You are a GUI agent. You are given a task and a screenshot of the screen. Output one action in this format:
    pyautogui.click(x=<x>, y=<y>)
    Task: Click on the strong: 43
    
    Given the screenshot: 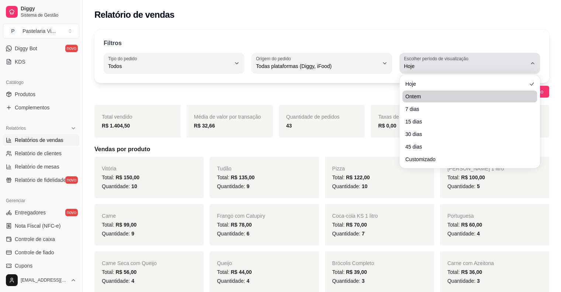 What is the action you would take?
    pyautogui.click(x=289, y=125)
    